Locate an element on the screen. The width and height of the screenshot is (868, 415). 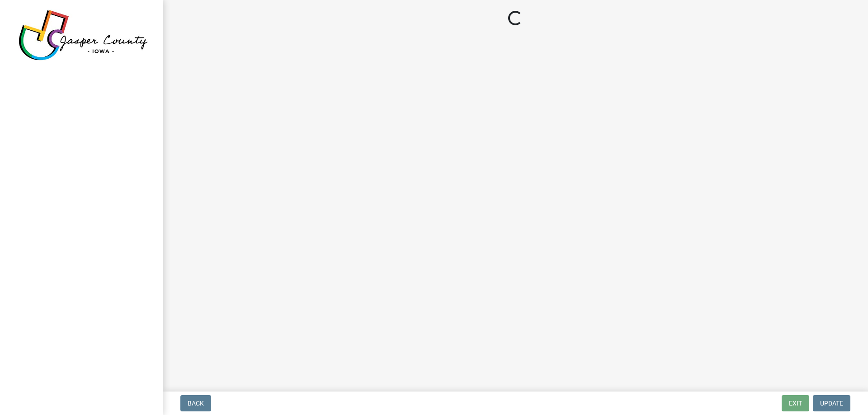
img: Jasper County, Iowa is located at coordinates (83, 35).